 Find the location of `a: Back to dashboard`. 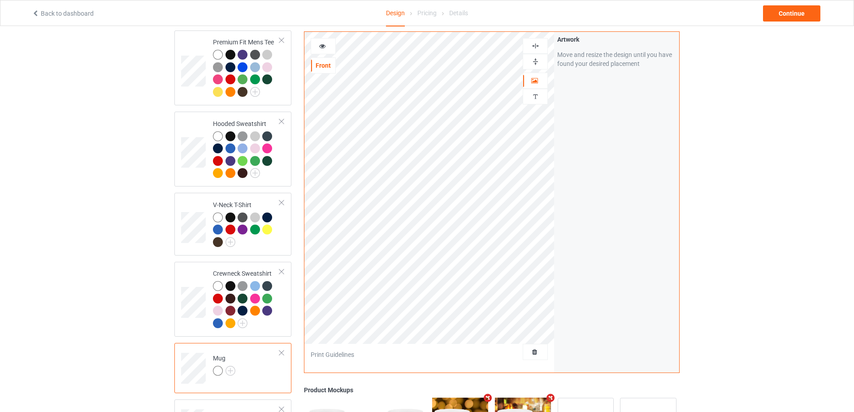

a: Back to dashboard is located at coordinates (63, 13).